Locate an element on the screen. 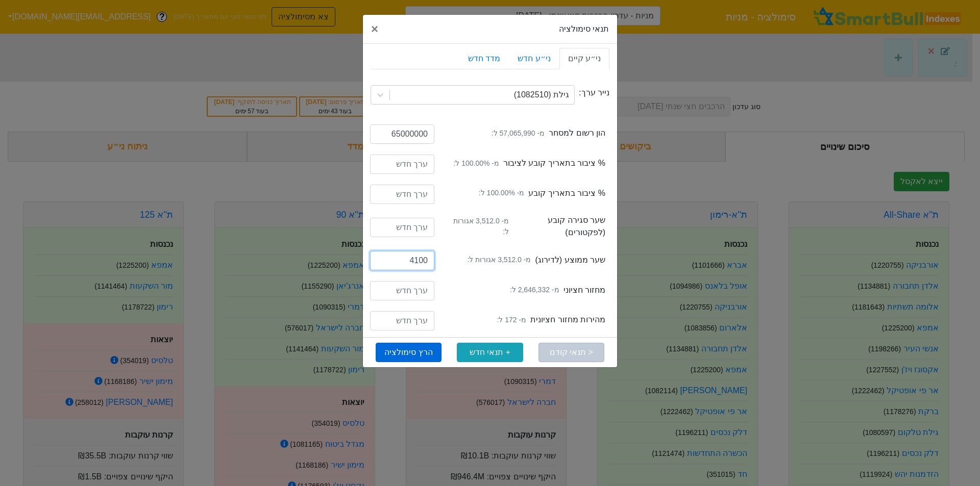 This screenshot has width=980, height=486. label: שער סגירה קובע (לפקטורים) is located at coordinates (526, 227).